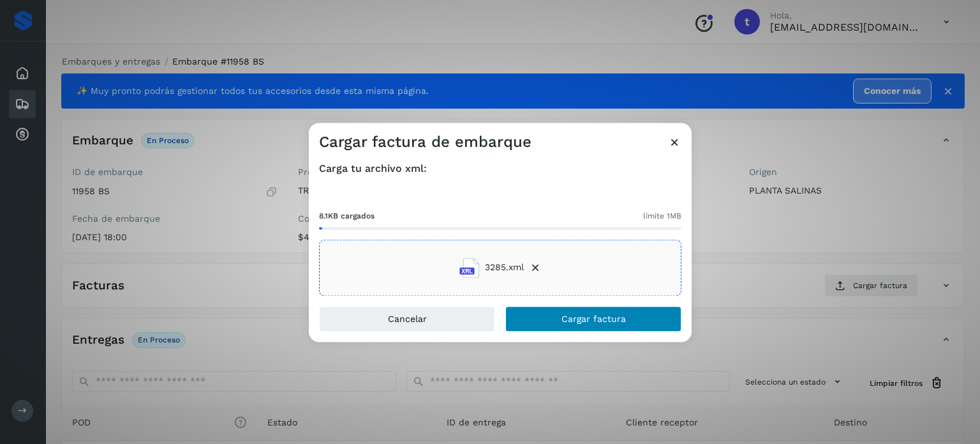 This screenshot has width=980, height=444. Describe the element at coordinates (593, 319) in the screenshot. I see `button: Cargar factura` at that location.